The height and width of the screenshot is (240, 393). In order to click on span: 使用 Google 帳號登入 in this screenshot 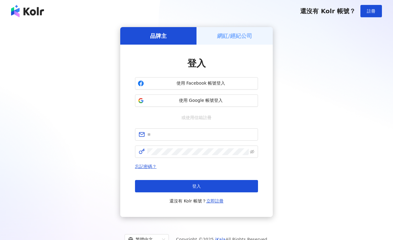, I will do `click(201, 101)`.